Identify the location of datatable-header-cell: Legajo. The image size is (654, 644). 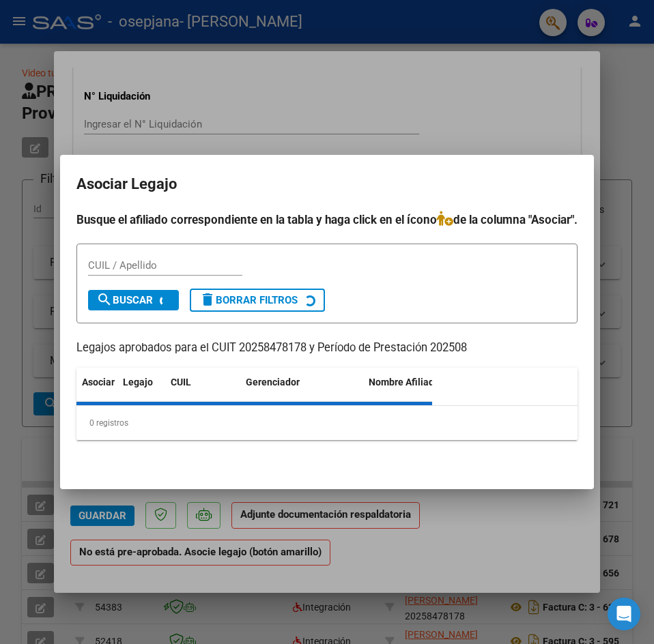
(141, 390).